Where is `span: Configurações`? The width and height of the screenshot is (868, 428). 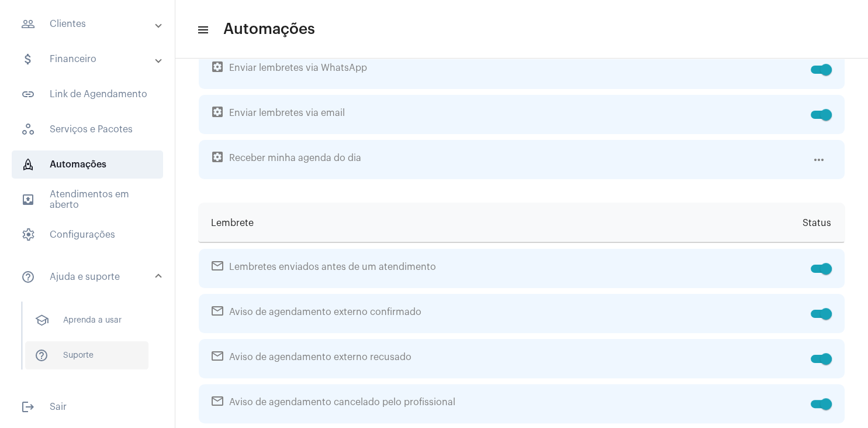 span: Configurações is located at coordinates (87, 235).